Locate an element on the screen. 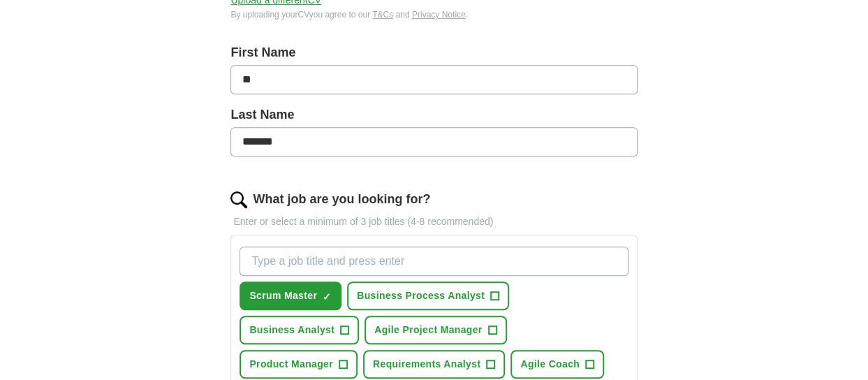  span: Product Manager is located at coordinates (291, 364).